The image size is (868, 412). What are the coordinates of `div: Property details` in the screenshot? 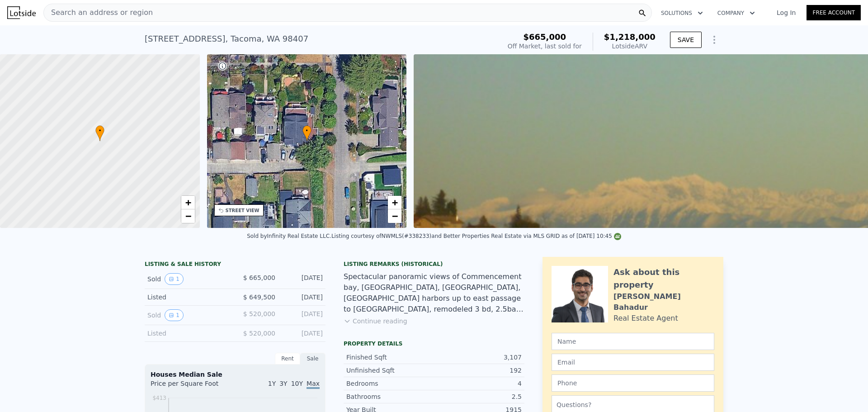 It's located at (434, 344).